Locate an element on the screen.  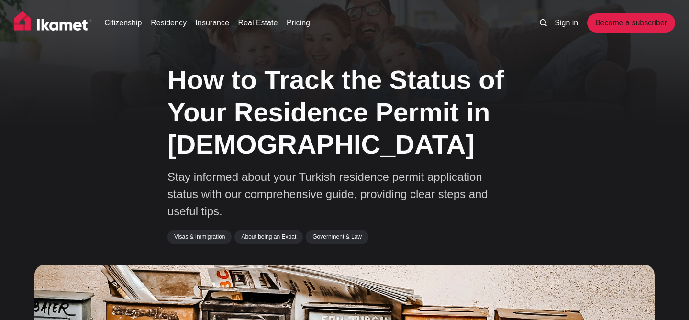
a: About being an Expat is located at coordinates (268, 237).